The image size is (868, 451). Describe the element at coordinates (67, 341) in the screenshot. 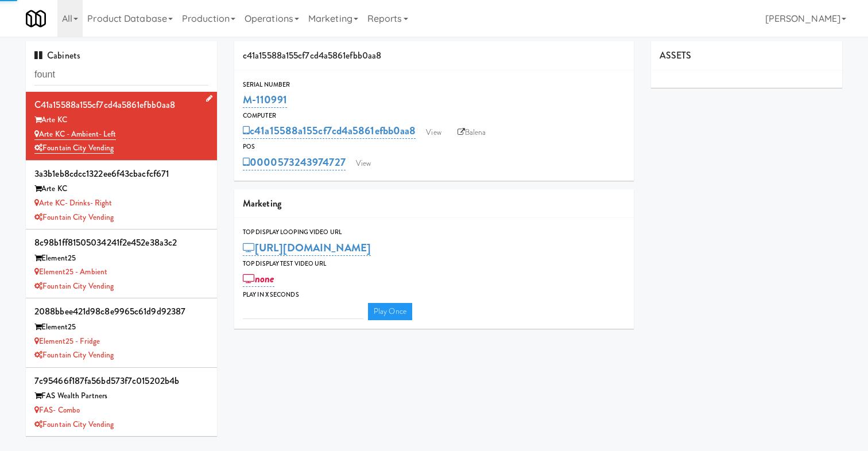

I see `a: Element25 - Fridge` at that location.